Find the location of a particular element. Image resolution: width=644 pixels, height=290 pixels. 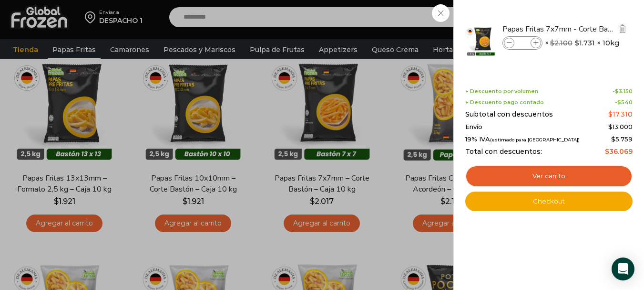

span: Subtotal con descuentos is located at coordinates (510, 114).